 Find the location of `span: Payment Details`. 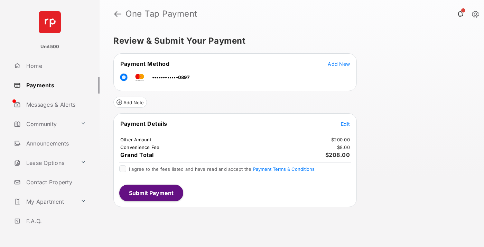

span: Payment Details is located at coordinates (144, 124).